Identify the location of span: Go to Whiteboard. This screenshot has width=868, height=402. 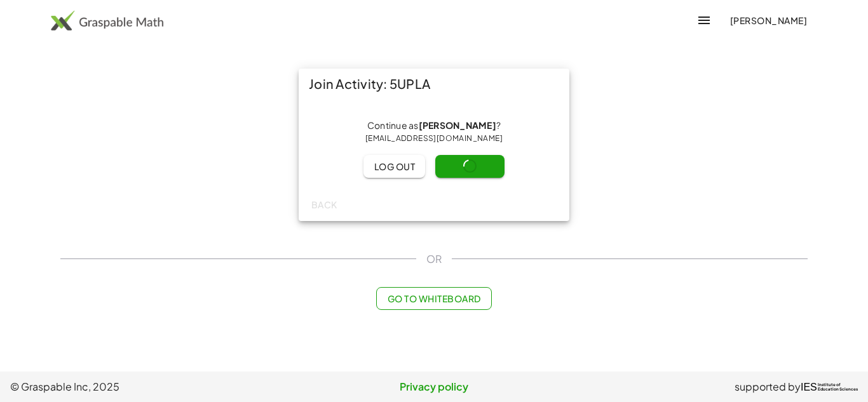
(433, 298).